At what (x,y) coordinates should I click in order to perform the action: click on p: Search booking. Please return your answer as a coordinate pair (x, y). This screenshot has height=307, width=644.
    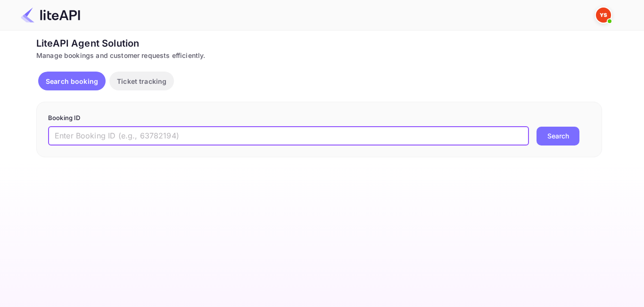
    Looking at the image, I should click on (71, 81).